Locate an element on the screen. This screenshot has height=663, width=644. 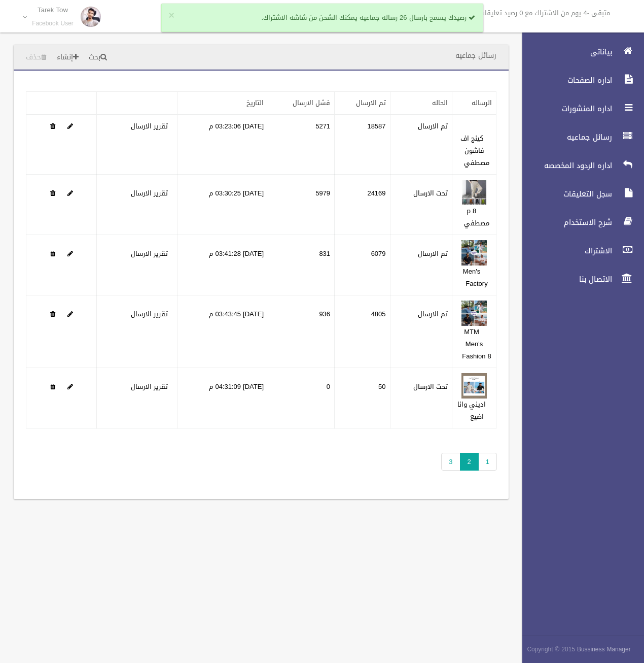
span: سجل التعليقات is located at coordinates (565, 194).